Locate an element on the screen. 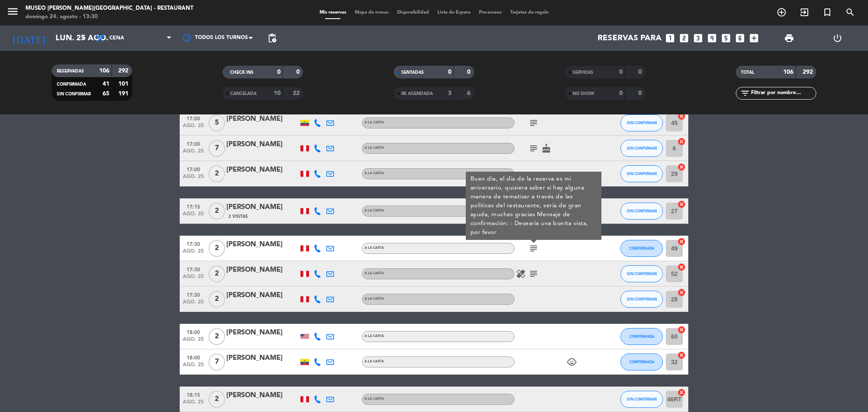 The image size is (868, 412). i: arrow_drop_down is located at coordinates (84, 38).